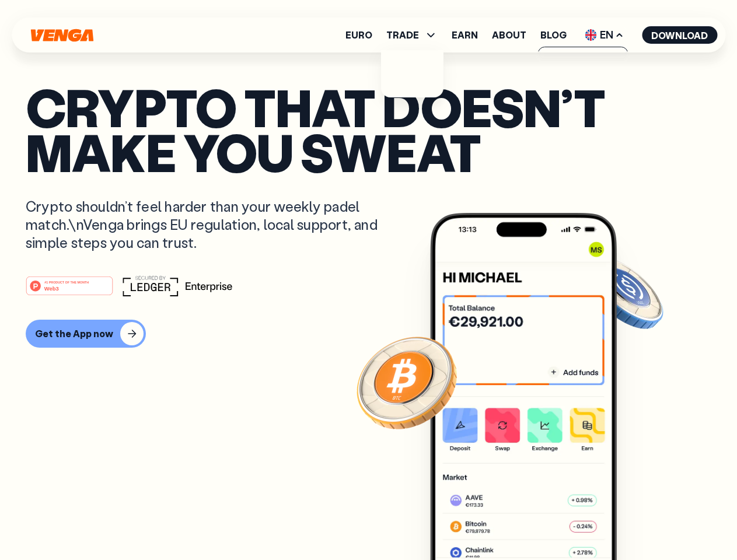 This screenshot has height=560, width=737. What do you see at coordinates (359, 35) in the screenshot?
I see `a: Euro` at bounding box center [359, 35].